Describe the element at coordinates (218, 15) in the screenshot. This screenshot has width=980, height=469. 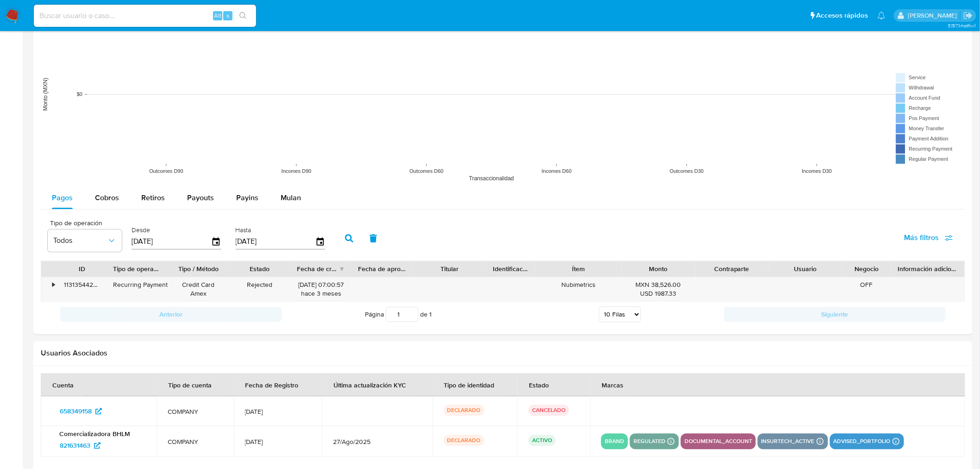
I see `span: Alt` at that location.